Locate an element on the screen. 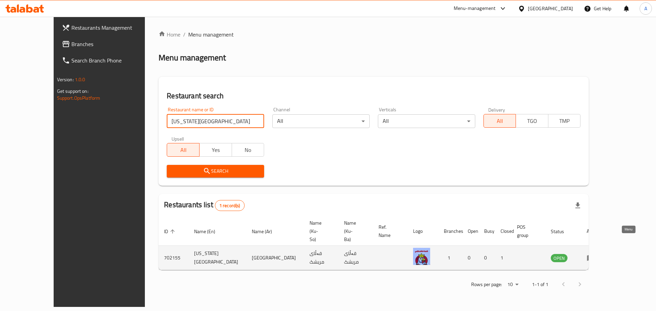 The width and height of the screenshot is (656, 311). button: TMP is located at coordinates (564, 121).